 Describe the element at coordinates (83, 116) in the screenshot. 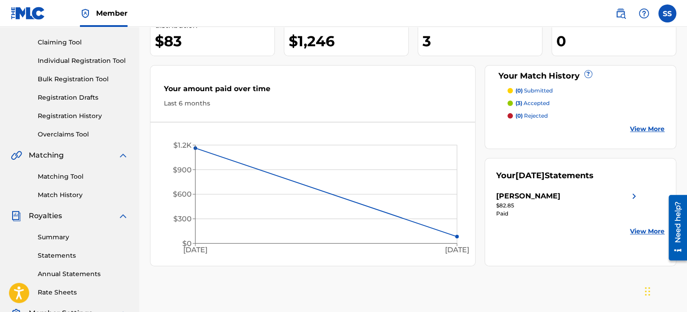

I see `a: Registration History` at that location.